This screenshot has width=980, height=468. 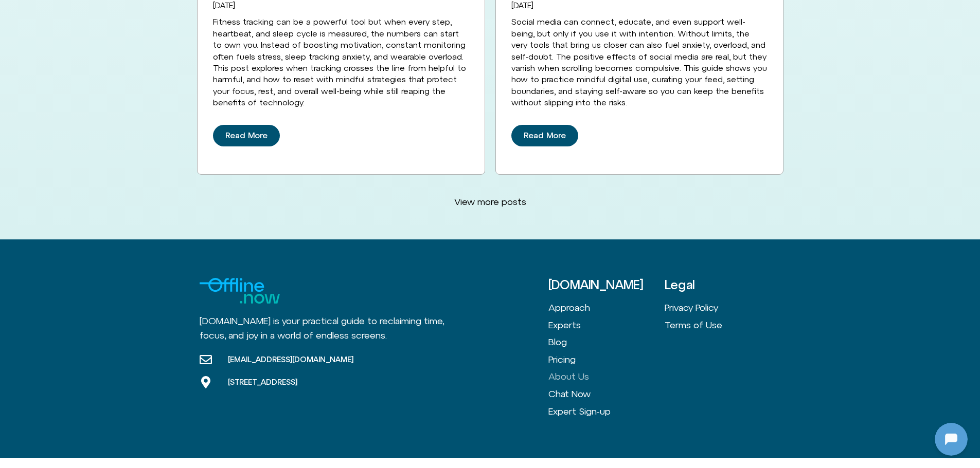 I want to click on a: Experts, so click(x=607, y=325).